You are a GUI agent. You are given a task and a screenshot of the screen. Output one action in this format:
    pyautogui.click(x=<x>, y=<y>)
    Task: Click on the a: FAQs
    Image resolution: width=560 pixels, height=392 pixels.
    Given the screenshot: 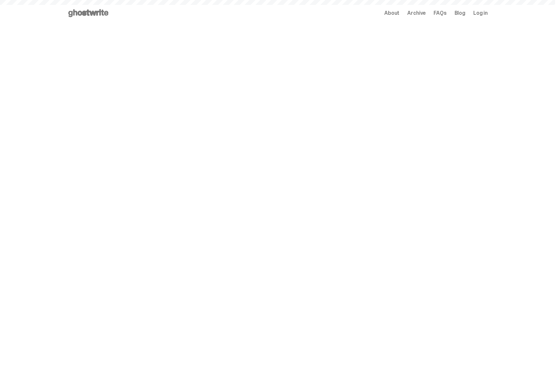 What is the action you would take?
    pyautogui.click(x=440, y=13)
    